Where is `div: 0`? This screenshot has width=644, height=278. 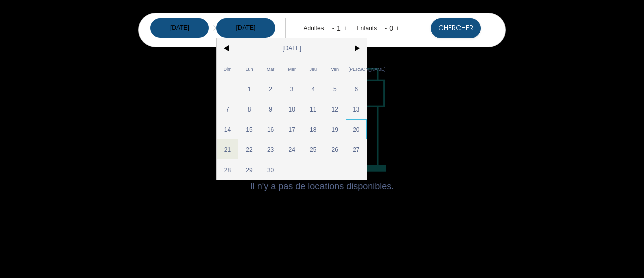 div: 0 is located at coordinates (391, 28).